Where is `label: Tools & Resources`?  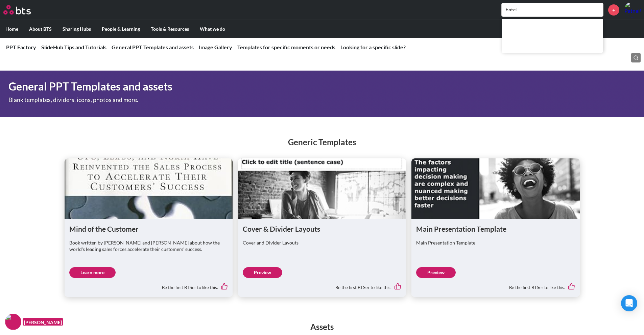
label: Tools & Resources is located at coordinates (170, 29).